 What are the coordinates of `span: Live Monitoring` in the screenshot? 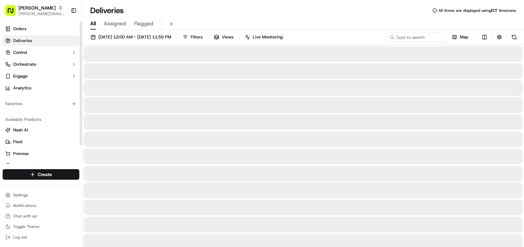 It's located at (268, 37).